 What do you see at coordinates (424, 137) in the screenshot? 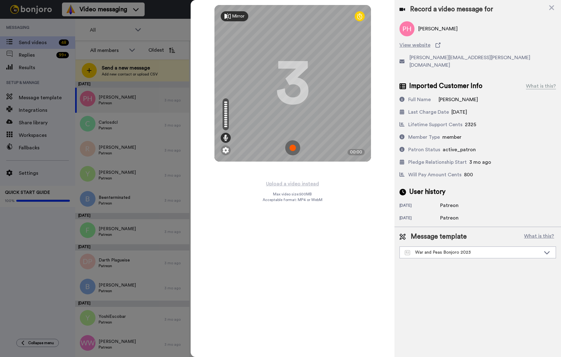
I see `div: Member Type` at bounding box center [424, 137].